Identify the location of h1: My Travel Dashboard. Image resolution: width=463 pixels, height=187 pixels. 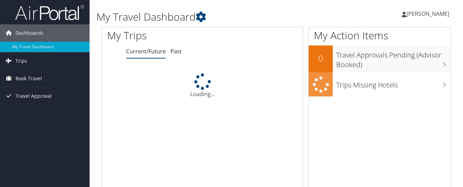
(217, 17).